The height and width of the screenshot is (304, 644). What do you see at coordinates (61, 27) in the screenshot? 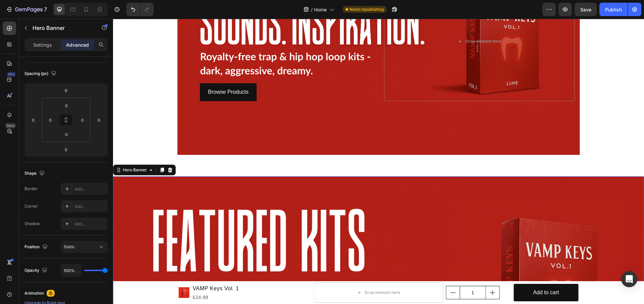
I see `p: Hero Banner` at bounding box center [61, 27].